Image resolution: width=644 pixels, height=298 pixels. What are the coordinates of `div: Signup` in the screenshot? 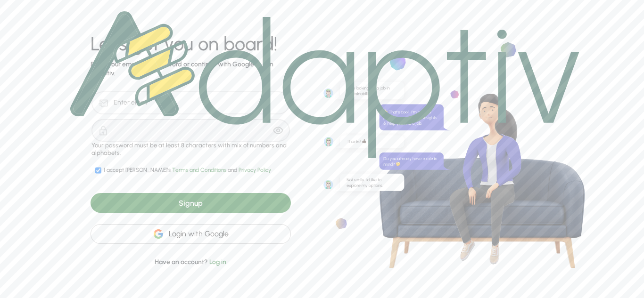 It's located at (190, 203).